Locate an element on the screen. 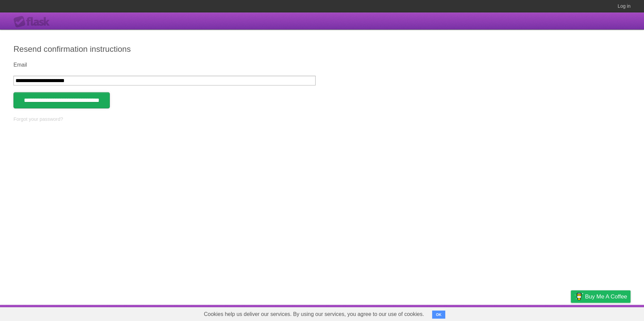  a: Terms is located at coordinates (547, 313).